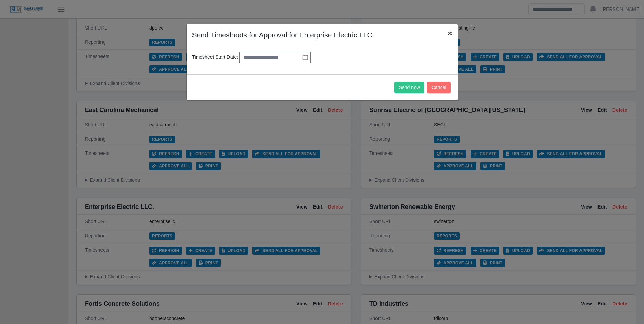  Describe the element at coordinates (283, 35) in the screenshot. I see `h4: Send Timesheets for Approval for Enterprise Electric LLC.` at that location.